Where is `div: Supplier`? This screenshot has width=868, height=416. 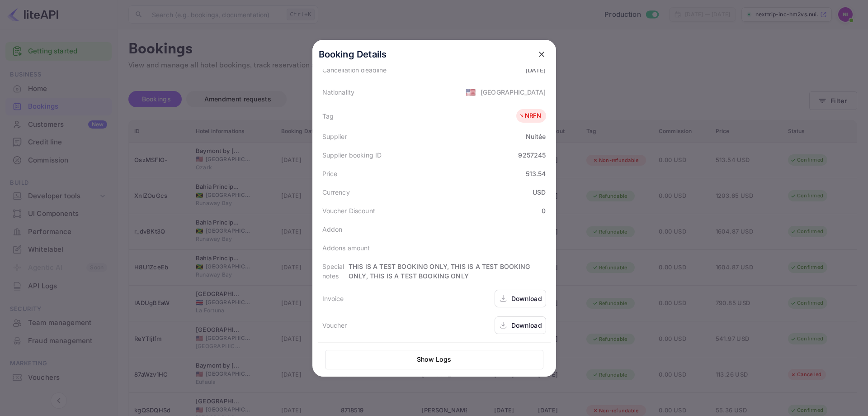
div: Supplier is located at coordinates (335, 136).